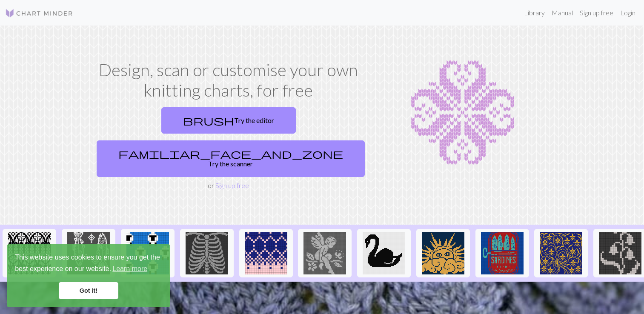 Image resolution: width=644 pixels, height=314 pixels. I want to click on img: Idee, so click(266, 253).